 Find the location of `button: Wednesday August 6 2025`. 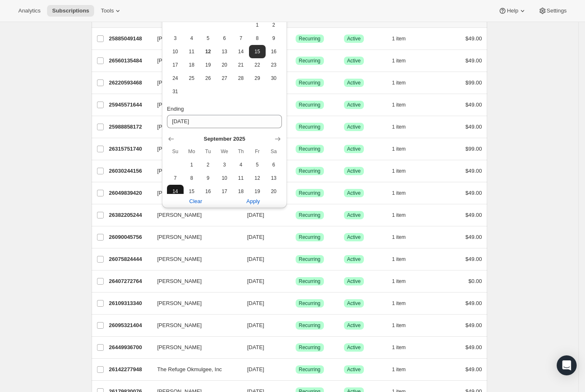

button: Wednesday August 6 2025 is located at coordinates (224, 38).